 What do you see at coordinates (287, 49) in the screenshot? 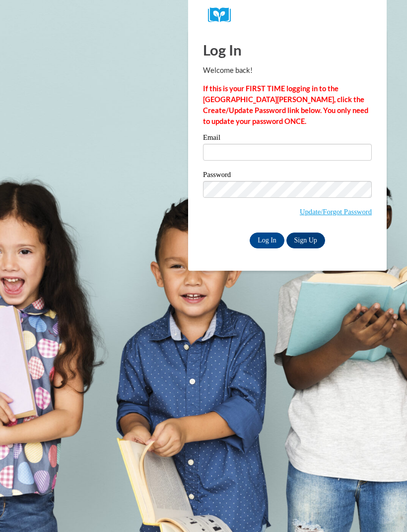
I see `h1: Log In` at bounding box center [287, 49].